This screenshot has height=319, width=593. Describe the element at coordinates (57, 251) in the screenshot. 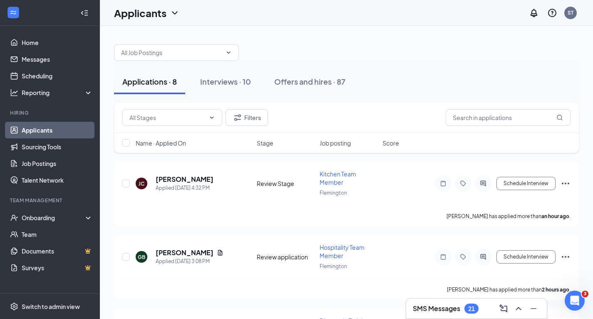

I see `a: DocumentsCrown` at that location.